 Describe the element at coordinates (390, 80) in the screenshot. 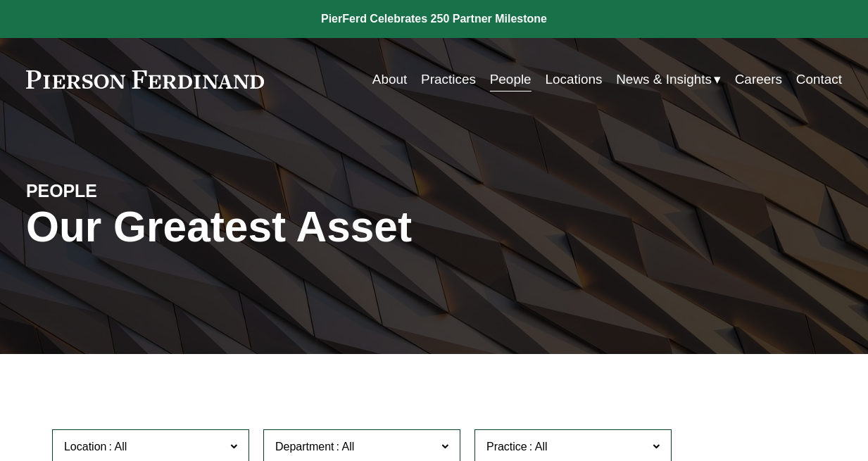

I see `a: About` at that location.